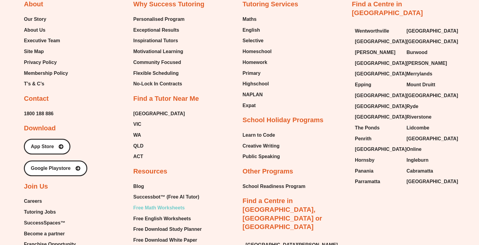 The width and height of the screenshot is (479, 245). I want to click on span: Penrith, so click(363, 139).